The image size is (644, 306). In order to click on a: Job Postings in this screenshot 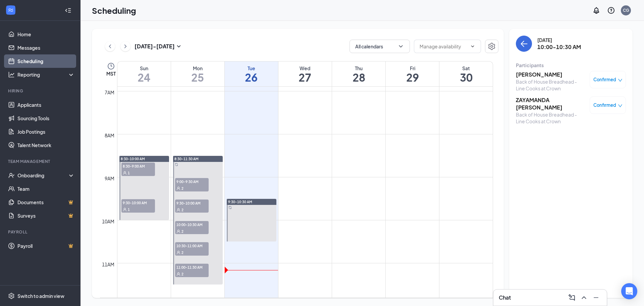, I will do `click(46, 132)`.